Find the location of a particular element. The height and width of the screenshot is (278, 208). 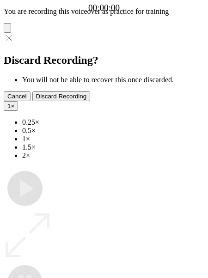

li: 1× is located at coordinates (113, 139).